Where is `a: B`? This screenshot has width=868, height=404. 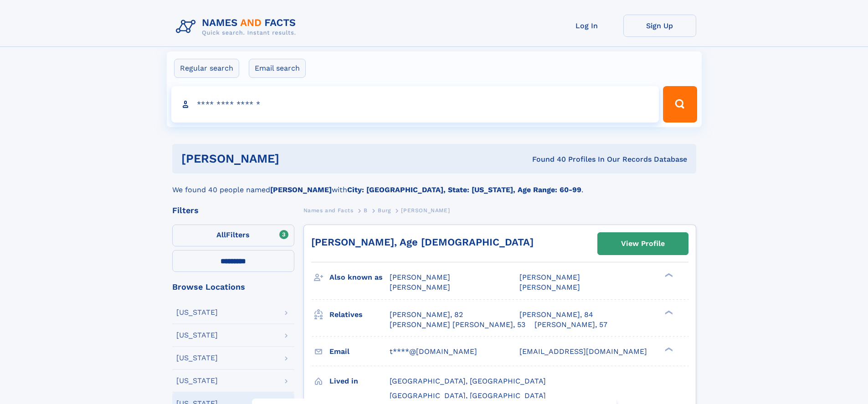
a: B is located at coordinates (365, 210).